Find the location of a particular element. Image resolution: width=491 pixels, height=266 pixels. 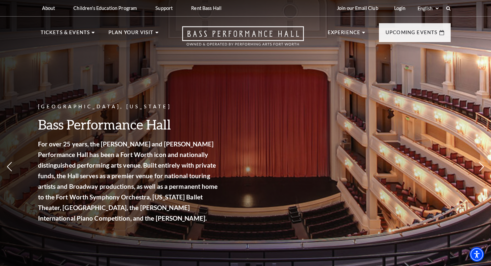

p: Tickets & Events is located at coordinates (66, 34).